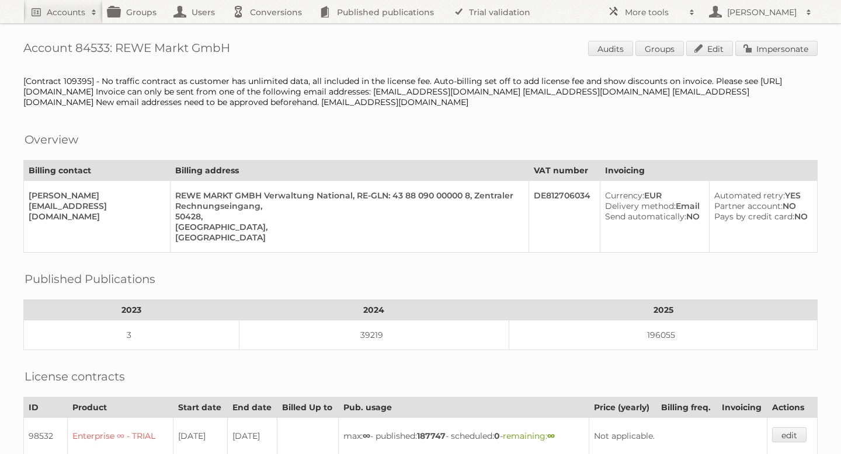 This screenshot has height=454, width=841. I want to click on span: Currency:, so click(624, 196).